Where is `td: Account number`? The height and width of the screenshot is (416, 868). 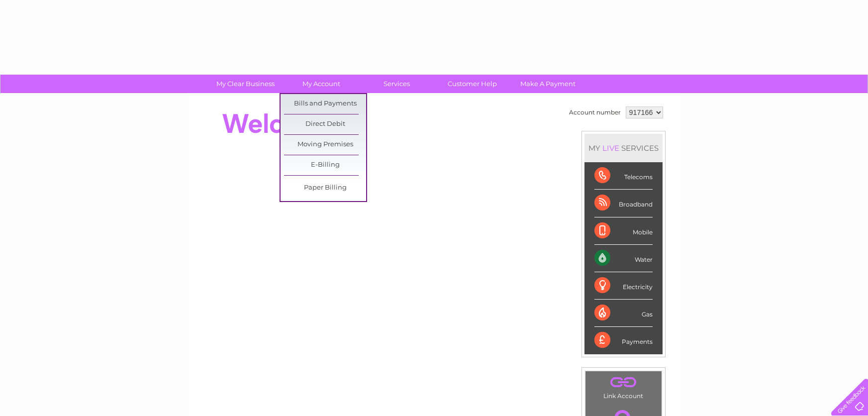 td: Account number is located at coordinates (595, 112).